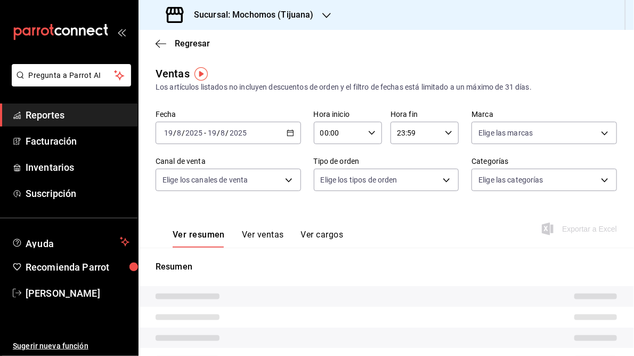 This screenshot has height=356, width=634. What do you see at coordinates (249, 15) in the screenshot?
I see `h3: Sucursal: Mochomos (Tijuana)` at bounding box center [249, 15].